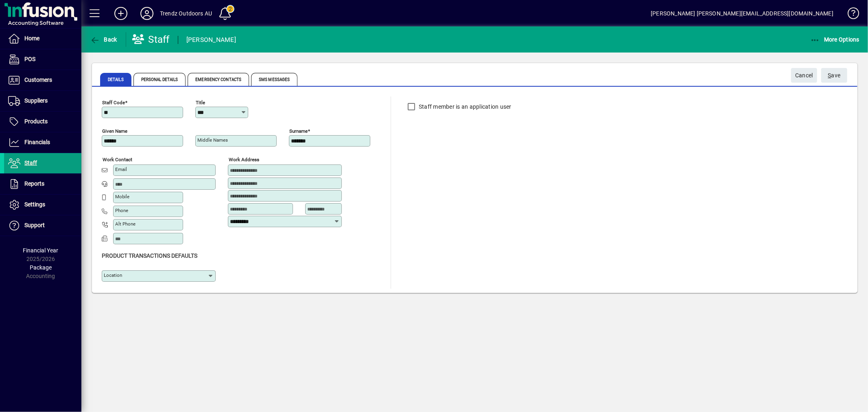 The height and width of the screenshot is (412, 868). I want to click on a: Knowledge Base, so click(849, 15).